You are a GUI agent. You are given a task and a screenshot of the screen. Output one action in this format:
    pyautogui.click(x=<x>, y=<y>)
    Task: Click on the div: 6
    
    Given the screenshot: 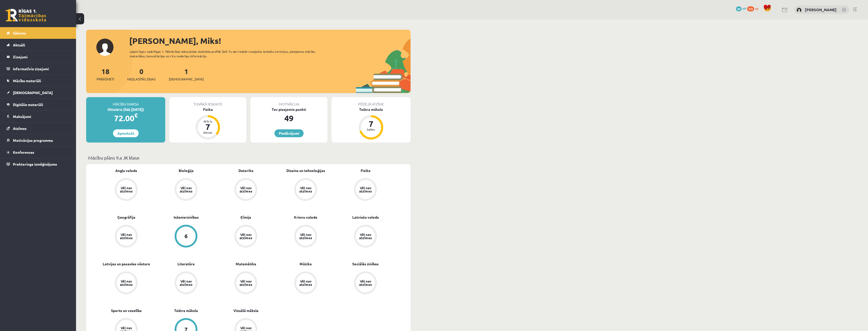 What is the action you would take?
    pyautogui.click(x=186, y=236)
    